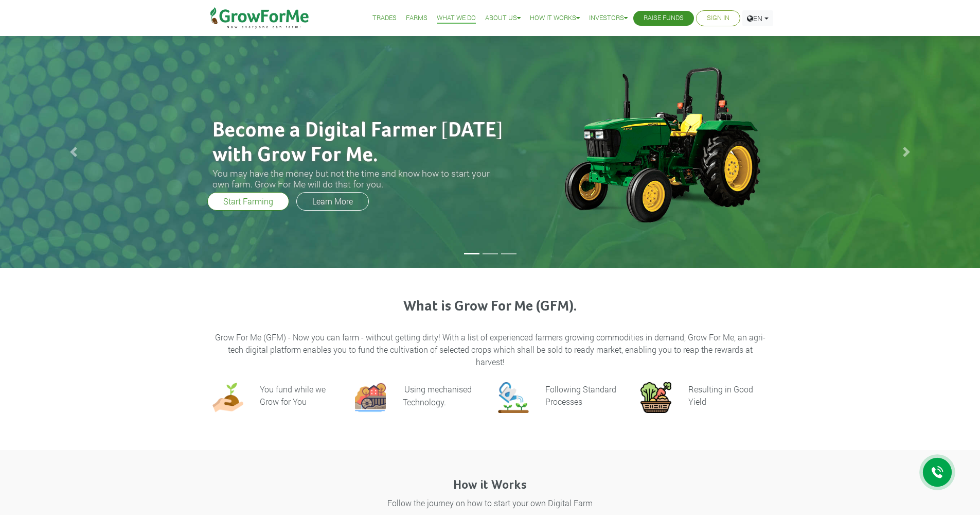 The image size is (980, 515). Describe the element at coordinates (384, 18) in the screenshot. I see `a: Trades` at that location.